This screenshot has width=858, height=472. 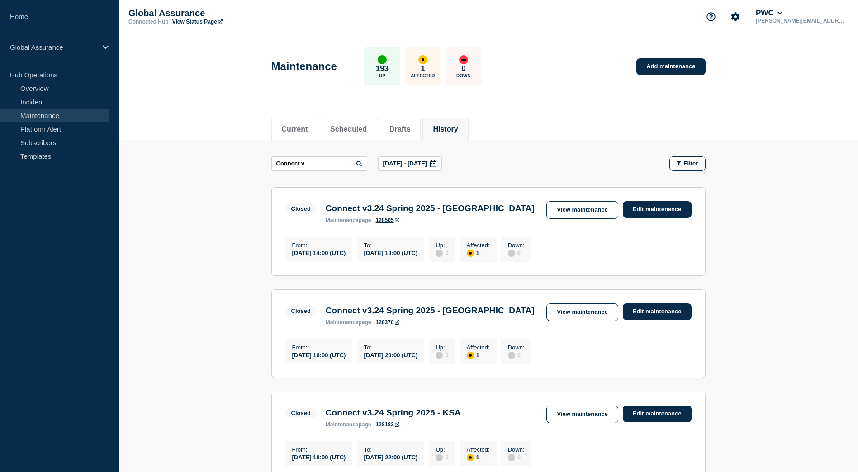 I want to click on p: Up, so click(x=382, y=76).